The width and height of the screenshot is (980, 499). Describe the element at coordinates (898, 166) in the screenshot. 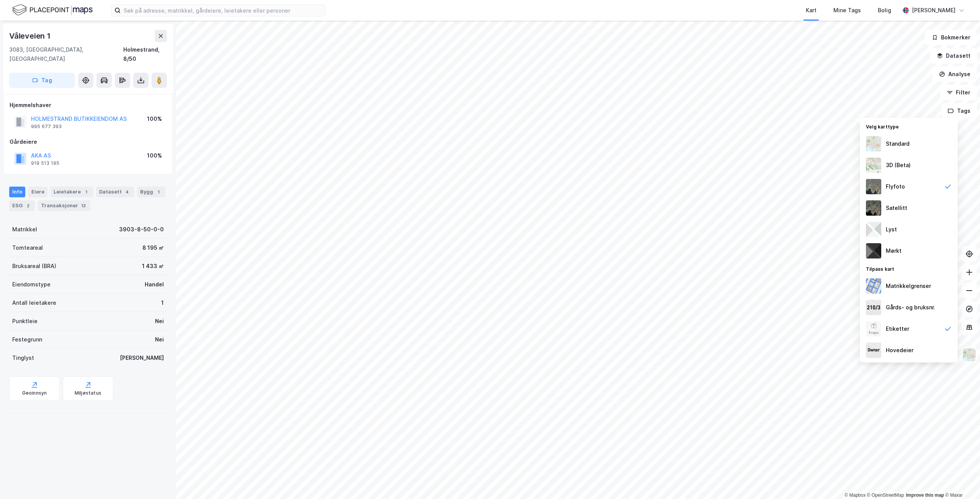

I see `div: 3D (Beta)` at that location.